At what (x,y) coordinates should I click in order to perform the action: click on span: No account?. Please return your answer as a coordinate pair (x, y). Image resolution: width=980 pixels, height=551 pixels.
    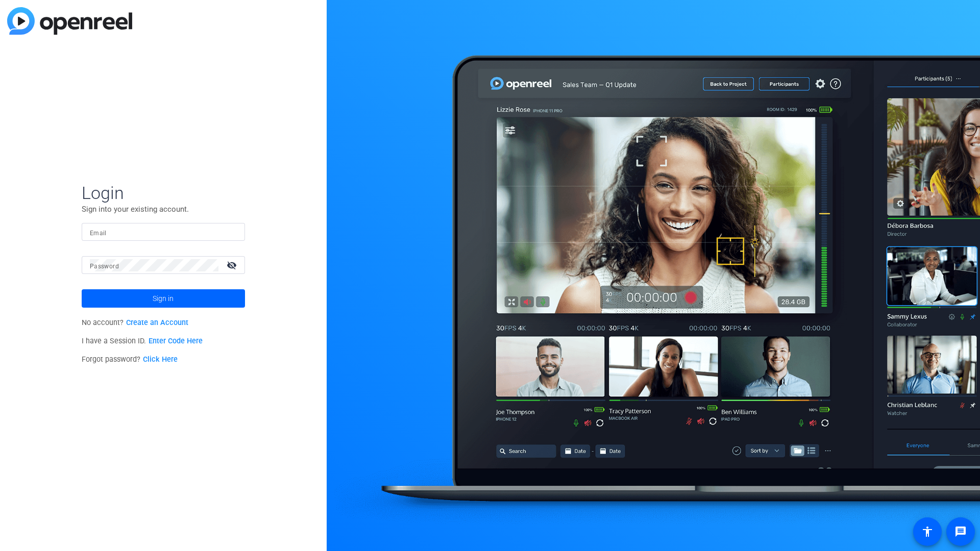
    Looking at the image, I should click on (135, 322).